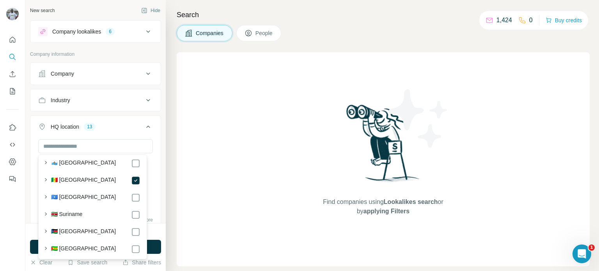 The width and height of the screenshot is (599, 271). Describe the element at coordinates (418, 119) in the screenshot. I see `img: Surfe Illustration - Stars` at that location.